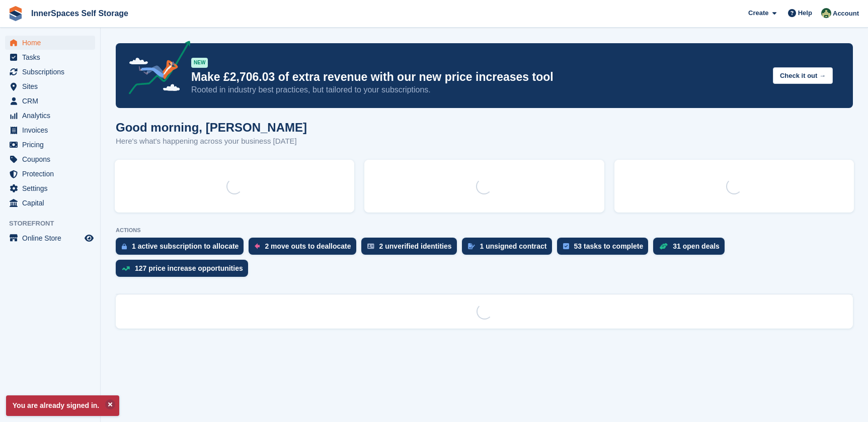  What do you see at coordinates (846, 14) in the screenshot?
I see `span: Account` at bounding box center [846, 14].